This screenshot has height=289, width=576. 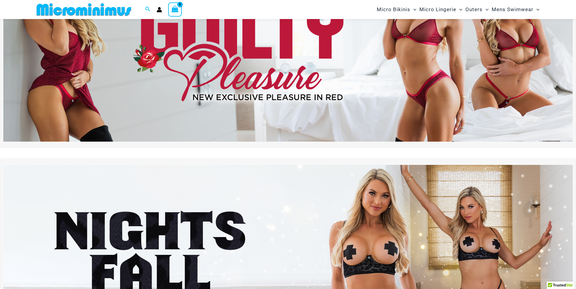 I want to click on a: OutersMenu ToggleMenu Toggle, so click(x=477, y=9).